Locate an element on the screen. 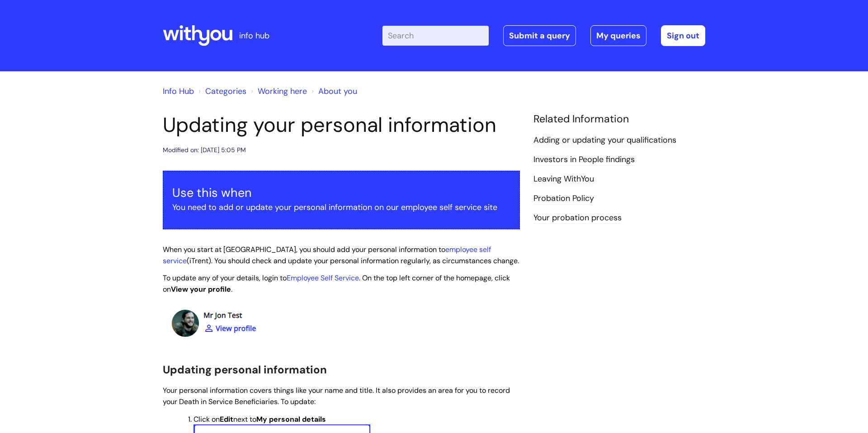  strong: personal details is located at coordinates (298, 419).